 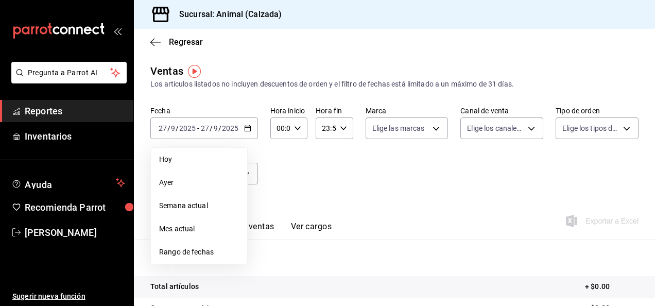 I want to click on font: Inventarios, so click(x=48, y=136).